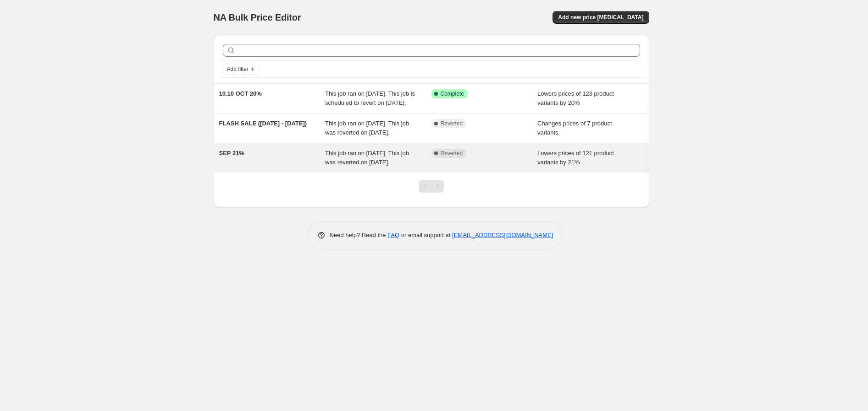 The image size is (868, 411). What do you see at coordinates (426, 235) in the screenshot?
I see `span: or email support at` at bounding box center [426, 235].